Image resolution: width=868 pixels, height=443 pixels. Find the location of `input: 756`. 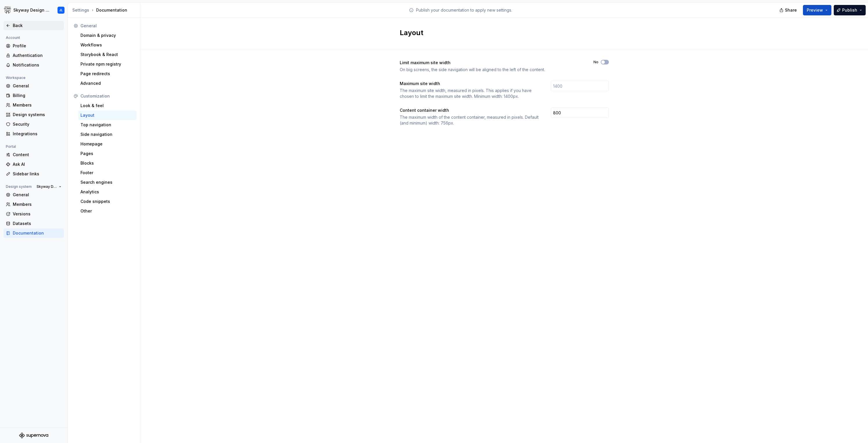

input: 756 is located at coordinates (580, 112).